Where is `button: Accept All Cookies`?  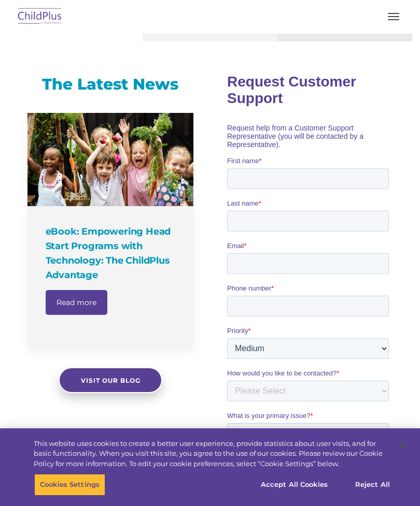
button: Accept All Cookies is located at coordinates (294, 485).